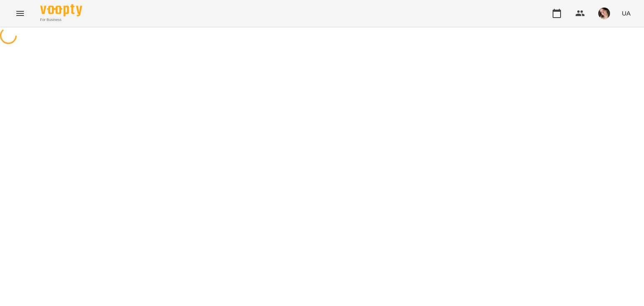 The image size is (644, 306). Describe the element at coordinates (61, 20) in the screenshot. I see `span: For Business` at that location.